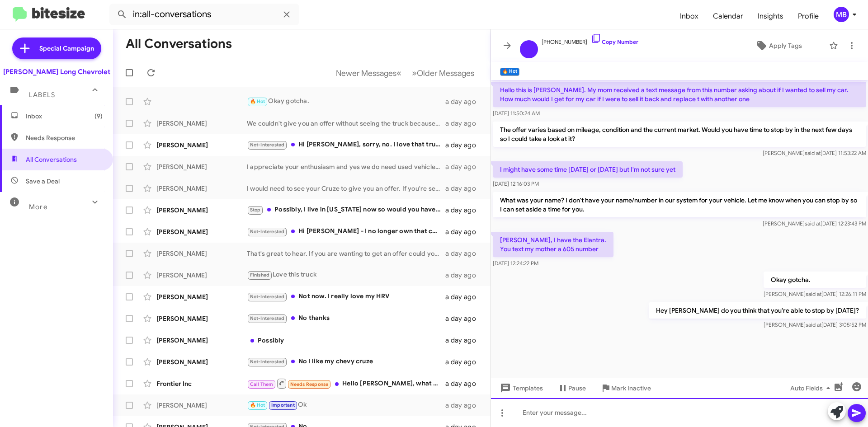  What do you see at coordinates (778, 46) in the screenshot?
I see `button: Apply Tags` at bounding box center [778, 46].